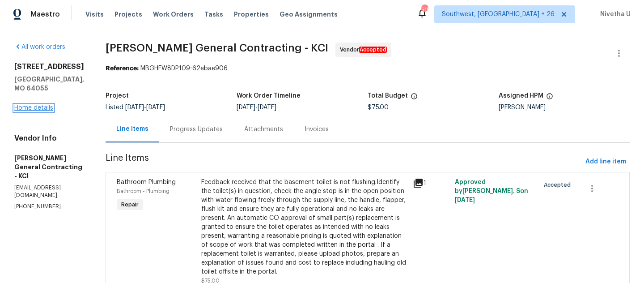  Describe the element at coordinates (344, 162) in the screenshot. I see `span: Line Items` at that location.